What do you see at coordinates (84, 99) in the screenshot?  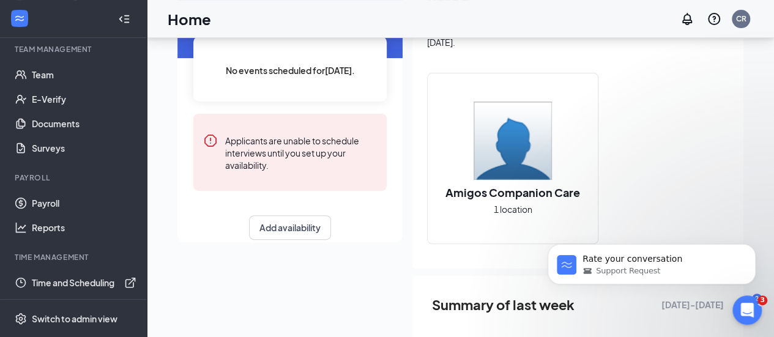 I see `a: E-Verify` at bounding box center [84, 99].